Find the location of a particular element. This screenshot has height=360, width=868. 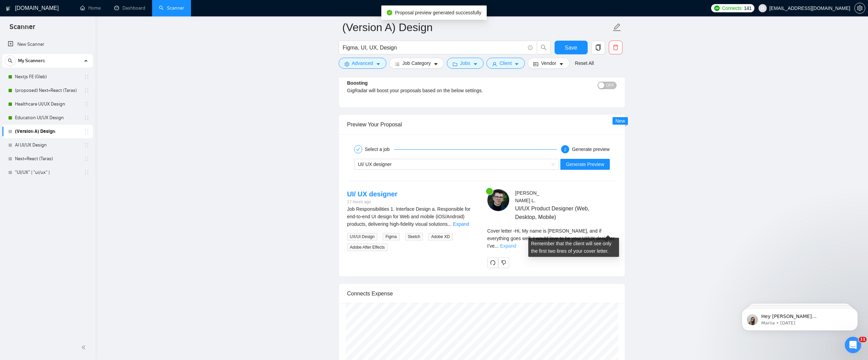

button: setting is located at coordinates (860, 8).